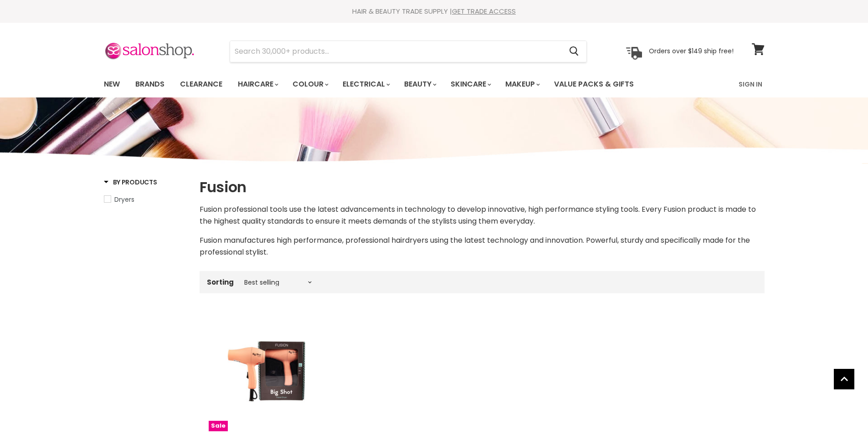  Describe the element at coordinates (258, 84) in the screenshot. I see `a: Haircare` at that location.